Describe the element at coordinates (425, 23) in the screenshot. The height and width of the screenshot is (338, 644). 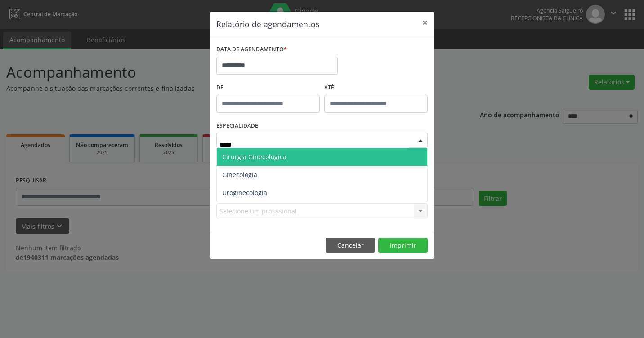
I see `button: Close` at that location.